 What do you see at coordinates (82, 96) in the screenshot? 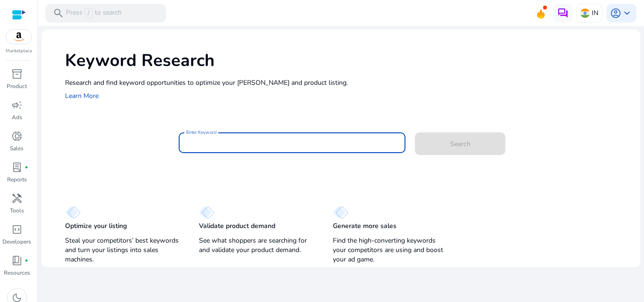
I see `a: Learn More` at bounding box center [82, 96].